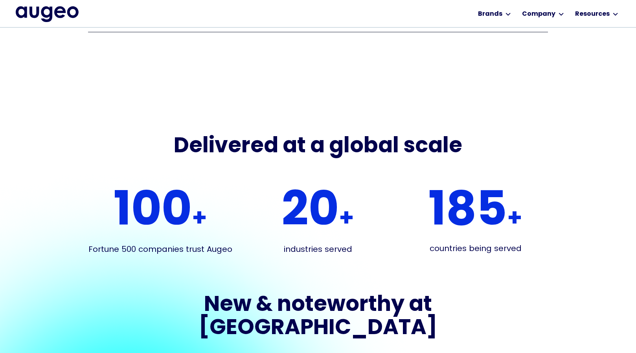 The image size is (636, 353). I want to click on span: 185, so click(468, 213).